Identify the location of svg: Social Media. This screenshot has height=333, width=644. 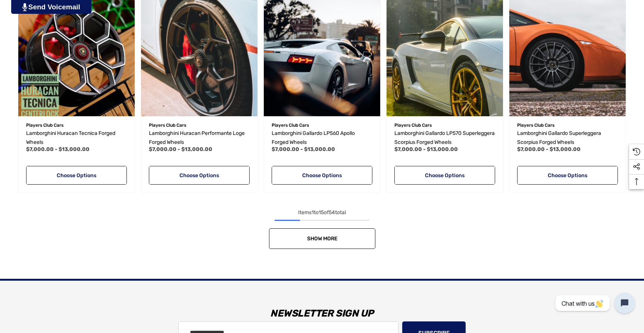
(637, 166).